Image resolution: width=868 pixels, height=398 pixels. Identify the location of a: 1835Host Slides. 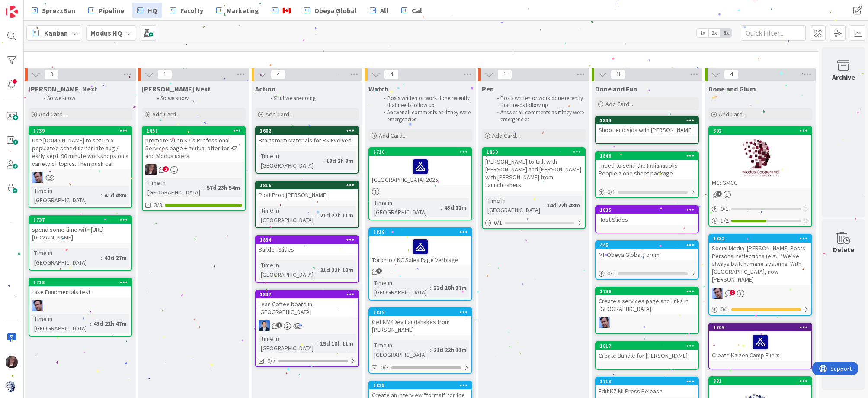
(646, 219).